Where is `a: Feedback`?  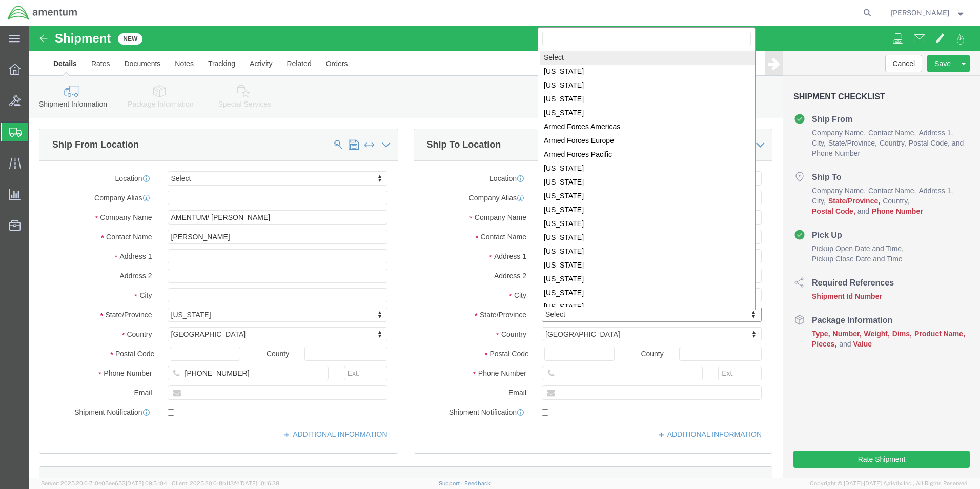
a: Feedback is located at coordinates (477, 483).